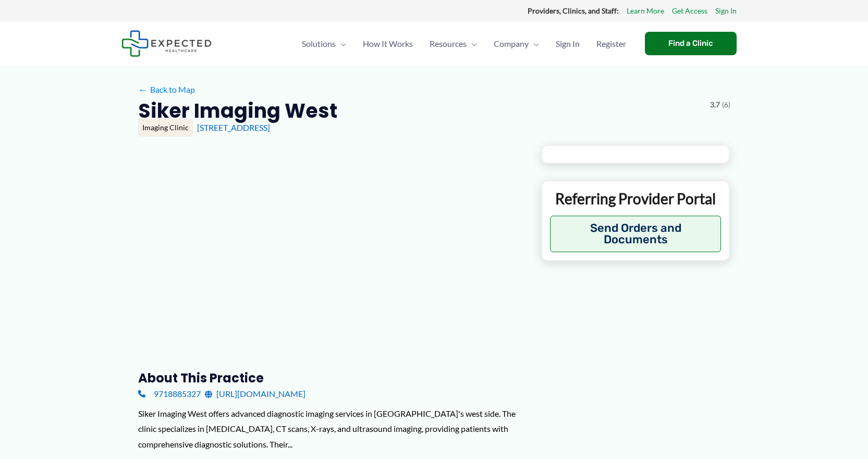 The image size is (868, 459). I want to click on div: Imaging Clinic, so click(165, 128).